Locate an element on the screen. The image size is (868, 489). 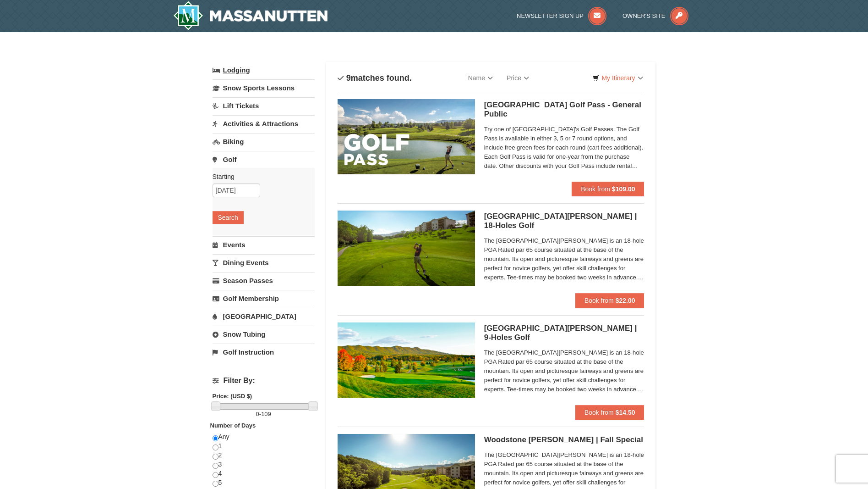
a: Golf is located at coordinates (264, 159).